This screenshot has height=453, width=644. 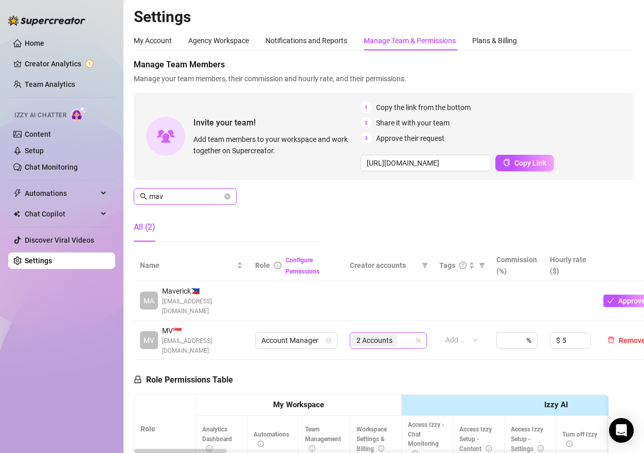 What do you see at coordinates (40, 115) in the screenshot?
I see `span: Izzy AI Chatter` at bounding box center [40, 115].